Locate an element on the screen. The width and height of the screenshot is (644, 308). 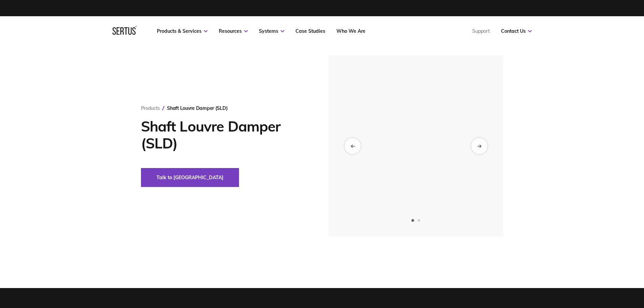
div: Previous slide is located at coordinates (352, 146).